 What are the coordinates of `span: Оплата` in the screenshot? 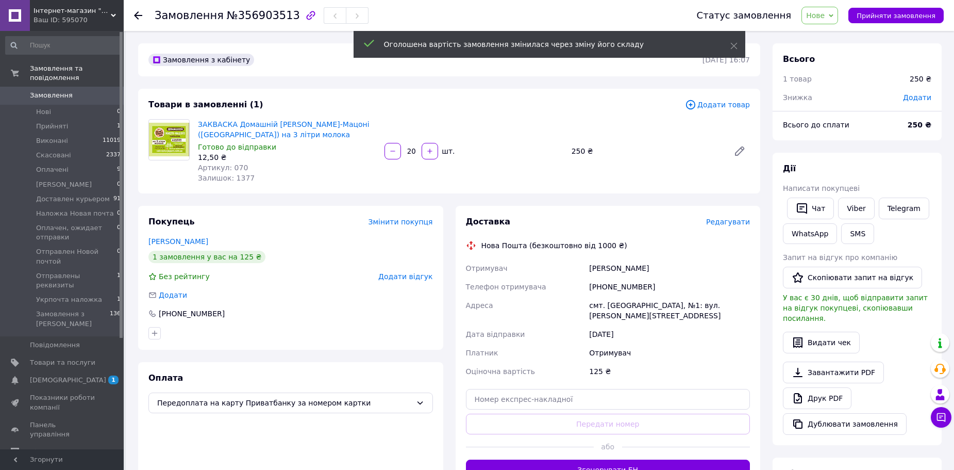 It's located at (165, 377).